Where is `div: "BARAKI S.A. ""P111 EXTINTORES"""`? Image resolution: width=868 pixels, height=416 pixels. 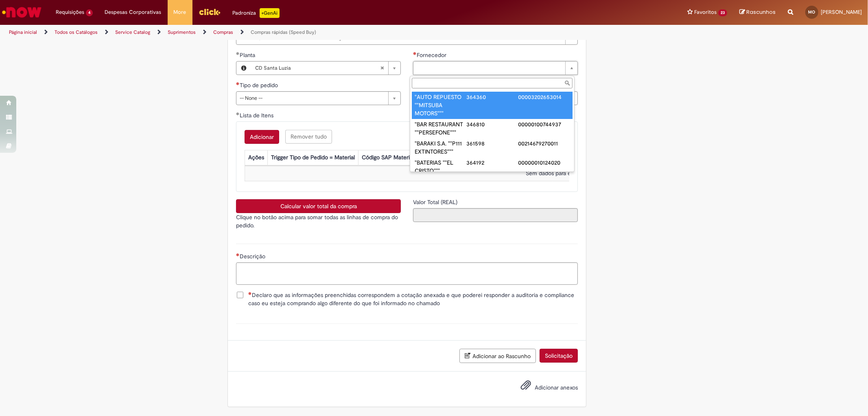
div: "BARAKI S.A. ""P111 EXTINTORES""" is located at coordinates (441, 147).